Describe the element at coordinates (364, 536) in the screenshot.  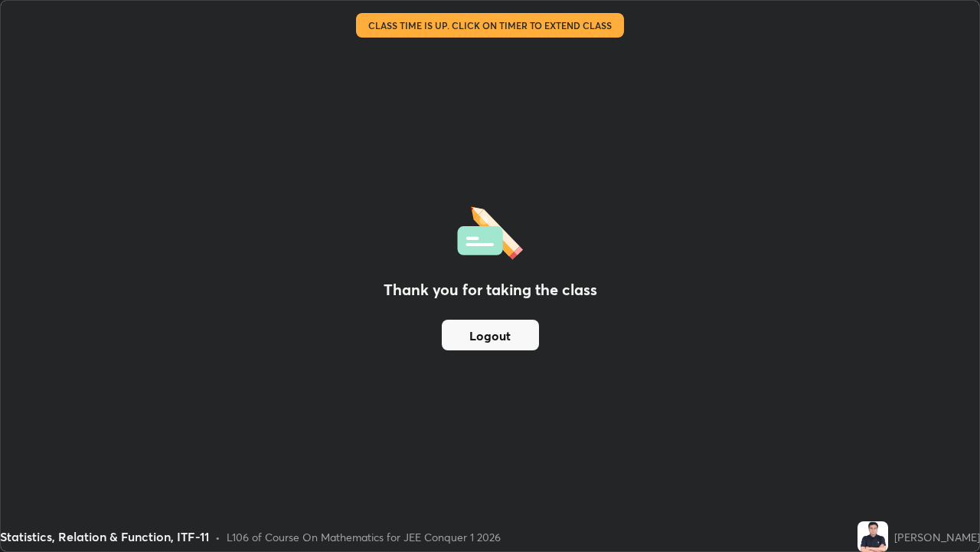
I see `div: L106 of Course On Mathematics for JEE Conquer 1 2026` at that location.